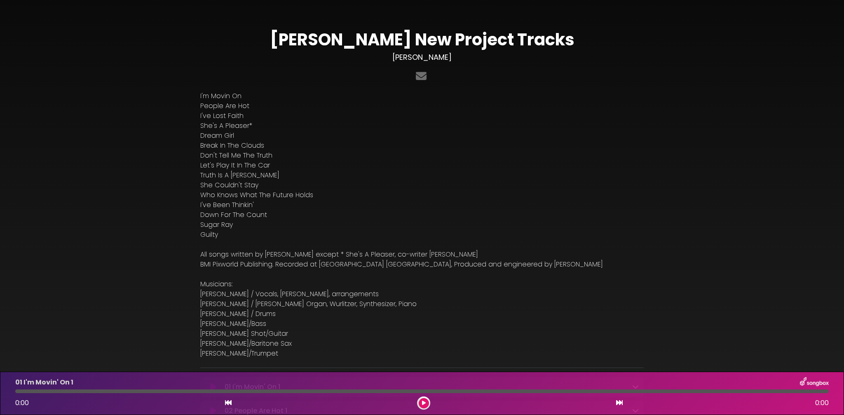  What do you see at coordinates (422, 136) in the screenshot?
I see `p: Dream Girl` at bounding box center [422, 136].